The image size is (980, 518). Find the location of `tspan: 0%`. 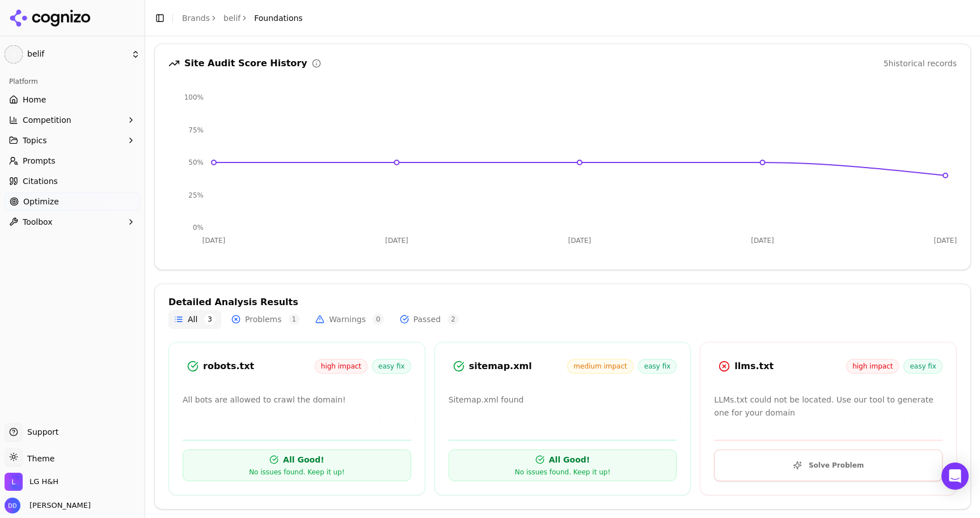

tspan: 0% is located at coordinates (197, 227).